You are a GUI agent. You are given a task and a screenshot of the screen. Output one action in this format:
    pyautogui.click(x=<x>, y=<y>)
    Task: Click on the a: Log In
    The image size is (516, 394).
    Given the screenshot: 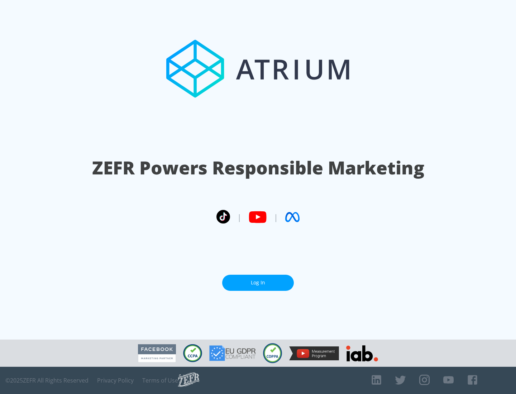 What is the action you would take?
    pyautogui.click(x=258, y=283)
    